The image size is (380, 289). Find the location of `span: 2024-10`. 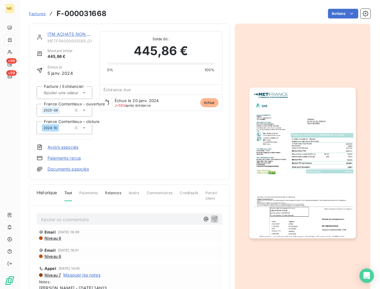

span: 2024-10 is located at coordinates (50, 128).